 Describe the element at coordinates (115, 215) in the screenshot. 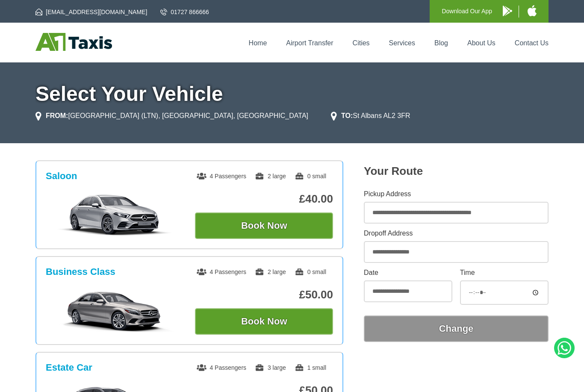

I see `img: Saloon` at that location.